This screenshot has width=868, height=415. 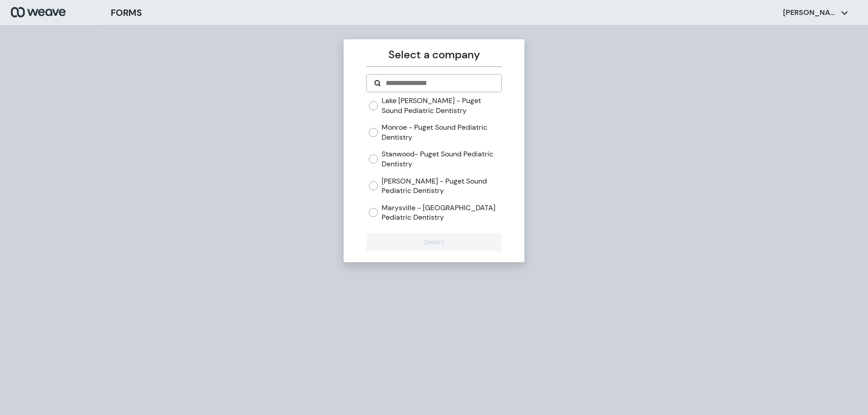 I want to click on h3: FORMS, so click(x=126, y=13).